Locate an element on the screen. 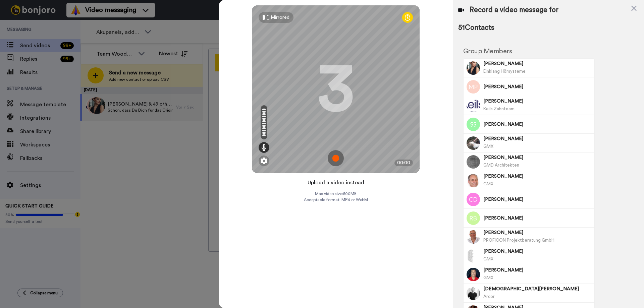 The width and height of the screenshot is (644, 308). span: Keils Zahnteam is located at coordinates (499, 108).